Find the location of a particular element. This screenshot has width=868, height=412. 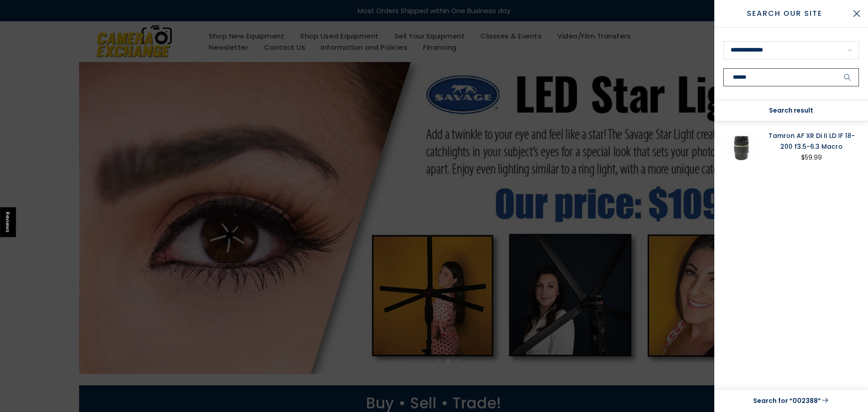

span: Search Our Site is located at coordinates (784, 14).